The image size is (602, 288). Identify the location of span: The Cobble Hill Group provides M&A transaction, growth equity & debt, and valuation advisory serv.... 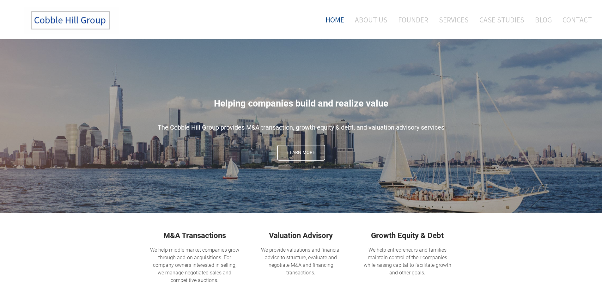
(301, 127).